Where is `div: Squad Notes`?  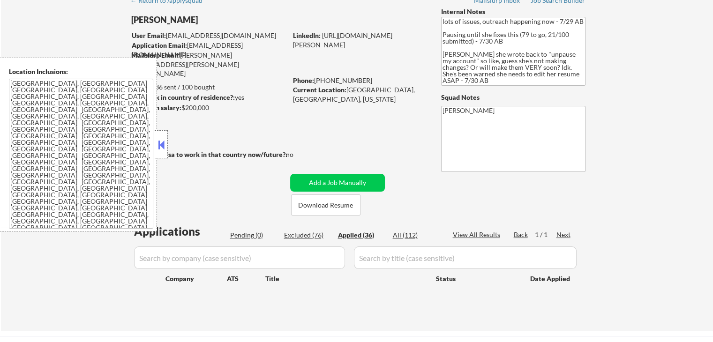
div: Squad Notes is located at coordinates (514, 98).